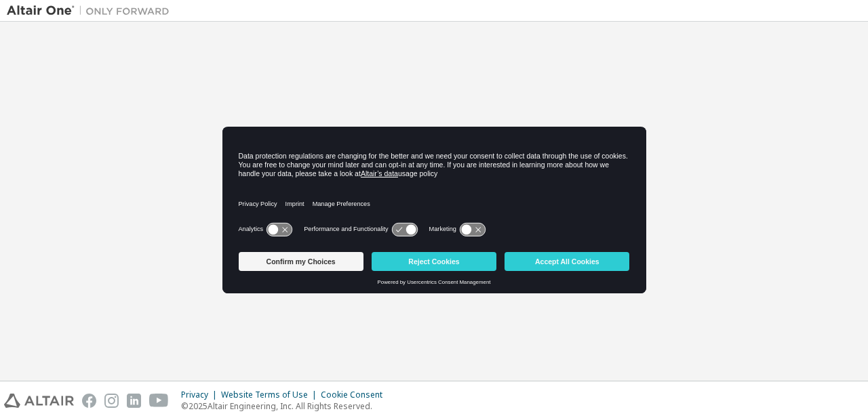 The image size is (868, 420). I want to click on img: linkedin.svg, so click(133, 401).